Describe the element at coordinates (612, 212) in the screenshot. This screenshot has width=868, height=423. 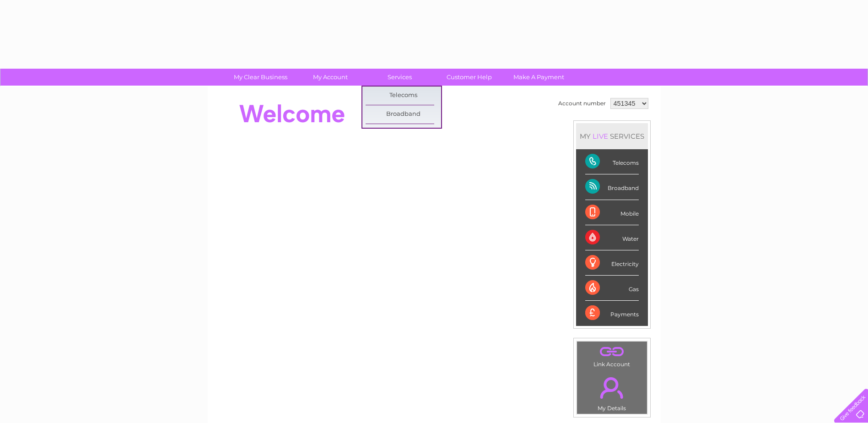
I see `div: Mobile` at that location.